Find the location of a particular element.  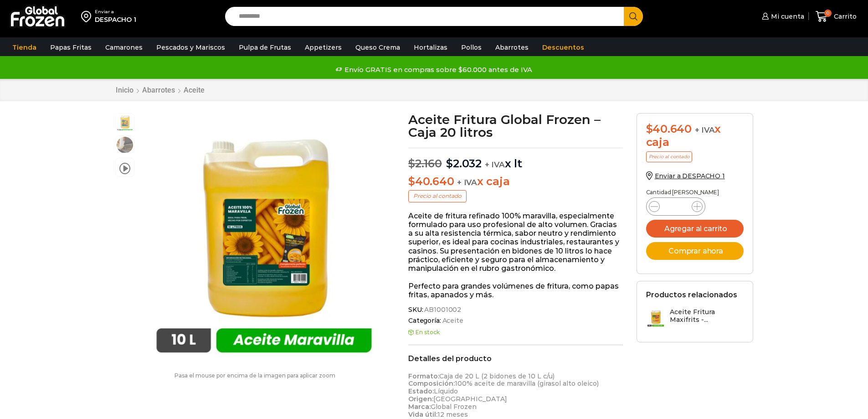

strong: Estado: is located at coordinates (421, 391).